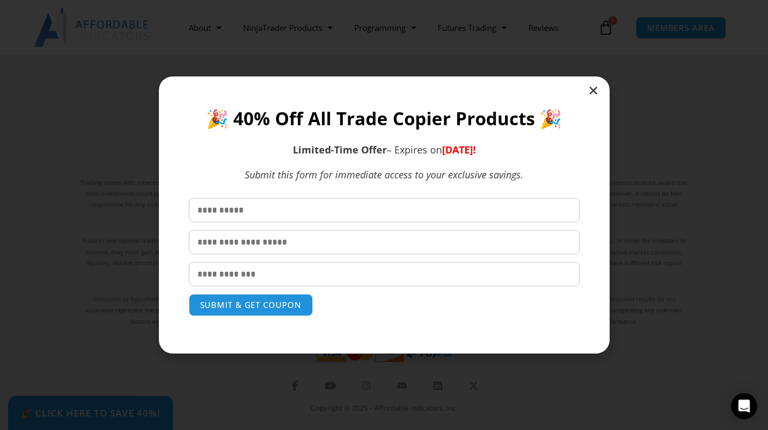 Image resolution: width=768 pixels, height=430 pixels. What do you see at coordinates (251, 305) in the screenshot?
I see `button: SUBMIT & GET COUPON` at bounding box center [251, 305].